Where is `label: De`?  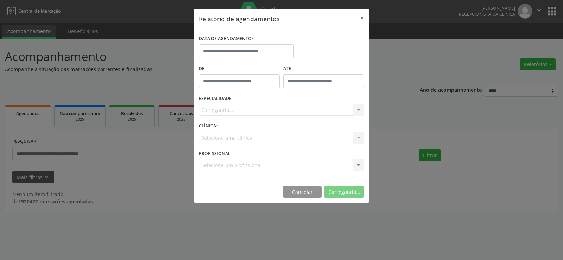 label: De is located at coordinates (239, 69).